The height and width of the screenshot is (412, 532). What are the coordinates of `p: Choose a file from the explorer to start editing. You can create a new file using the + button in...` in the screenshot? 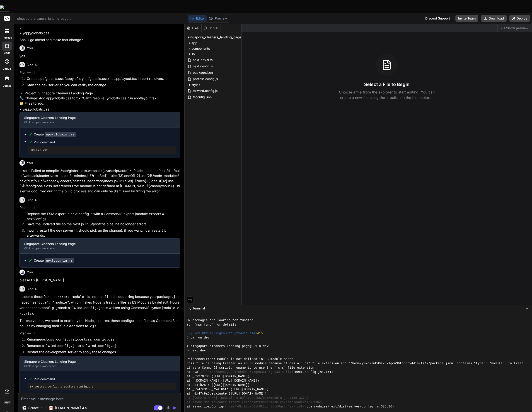 It's located at (387, 95).